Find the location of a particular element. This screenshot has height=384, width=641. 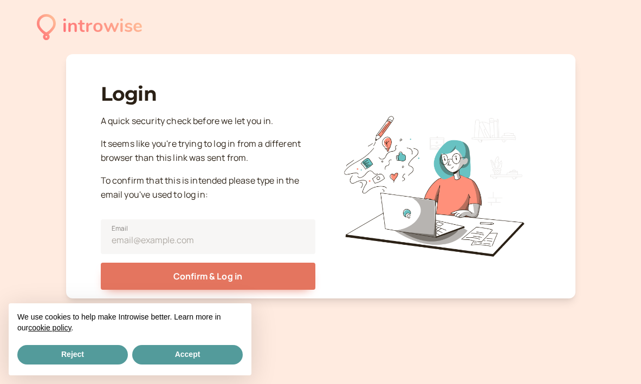

p: To confirm that this is intended please type in the email you've used to log in: is located at coordinates (208, 188).